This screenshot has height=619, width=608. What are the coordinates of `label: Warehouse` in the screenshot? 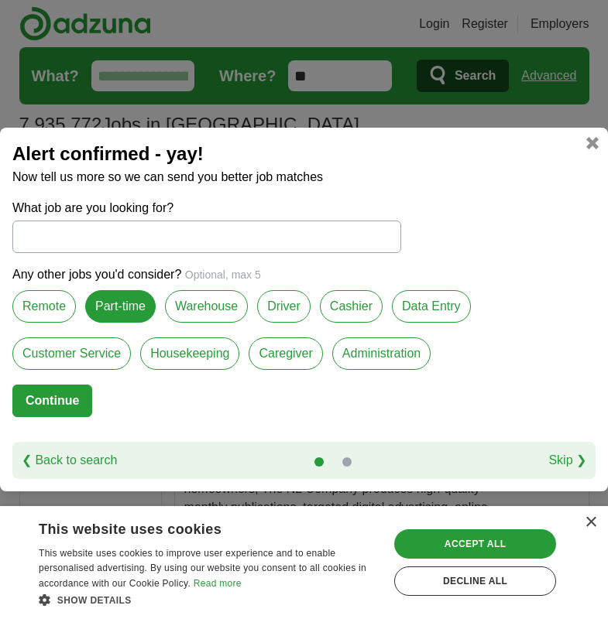 It's located at (206, 307).